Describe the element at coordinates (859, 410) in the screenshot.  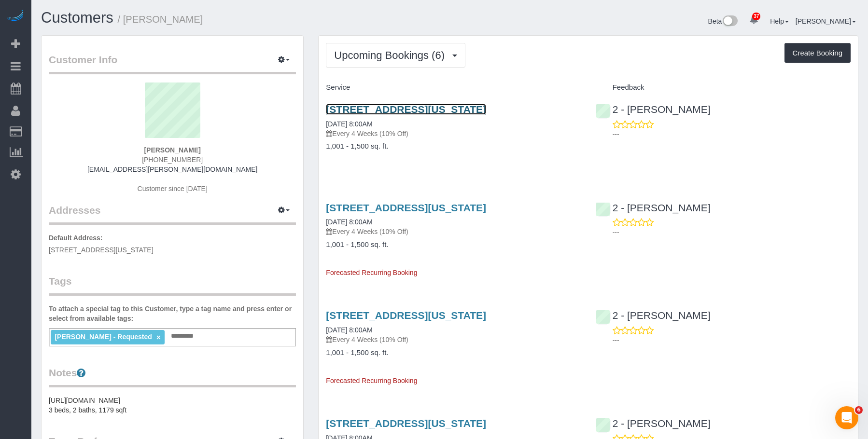
I see `span: 6` at that location.